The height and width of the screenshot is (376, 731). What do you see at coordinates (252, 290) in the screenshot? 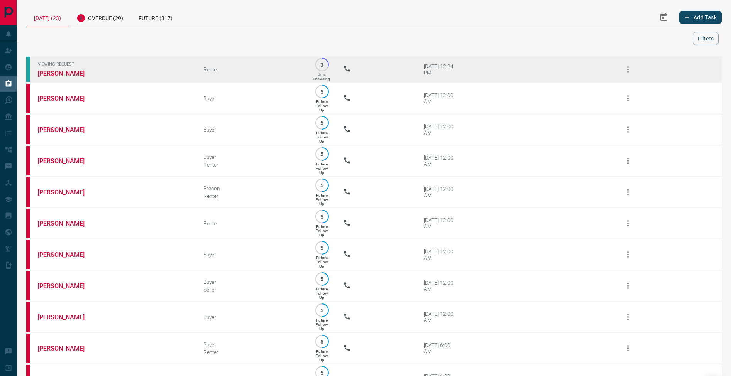
I see `div: Seller` at bounding box center [252, 290].